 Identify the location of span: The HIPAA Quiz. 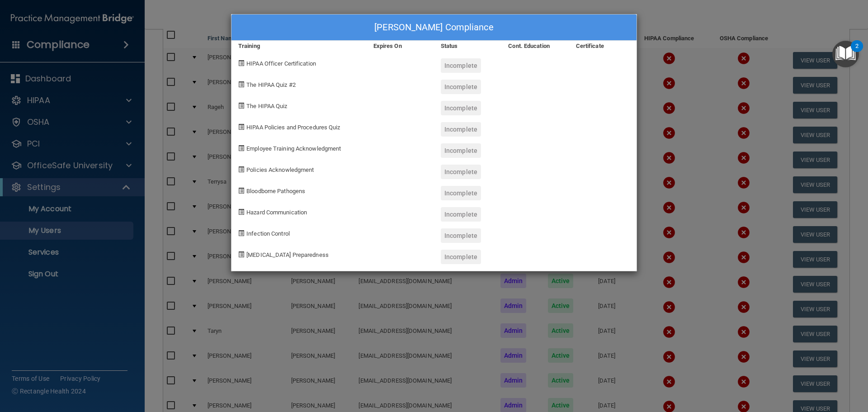
(266, 106).